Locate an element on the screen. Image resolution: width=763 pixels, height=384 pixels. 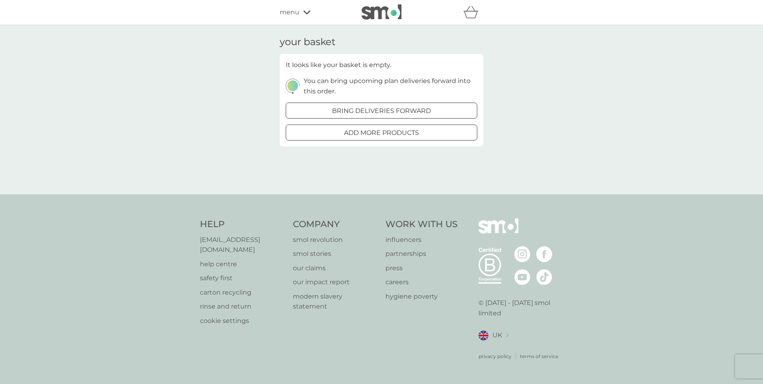
a: partnerships is located at coordinates (421, 254).